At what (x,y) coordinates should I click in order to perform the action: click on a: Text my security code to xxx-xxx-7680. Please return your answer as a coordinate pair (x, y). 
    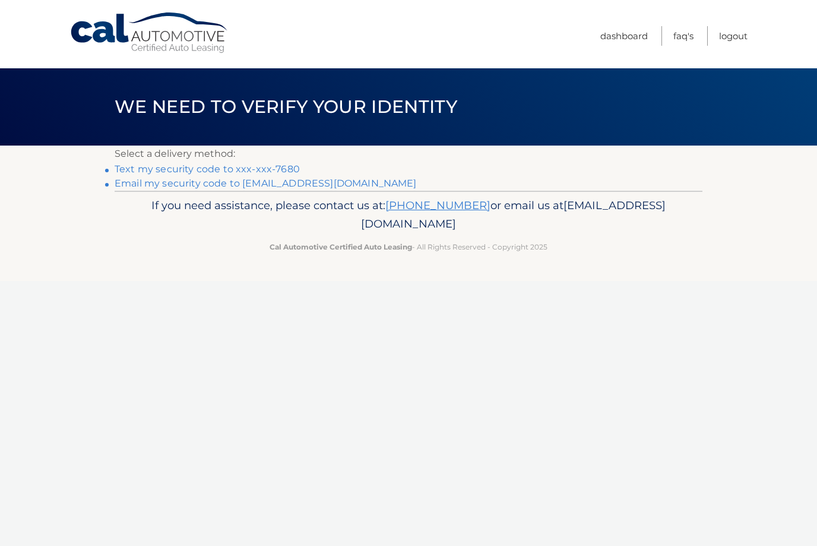
    Looking at the image, I should click on (207, 169).